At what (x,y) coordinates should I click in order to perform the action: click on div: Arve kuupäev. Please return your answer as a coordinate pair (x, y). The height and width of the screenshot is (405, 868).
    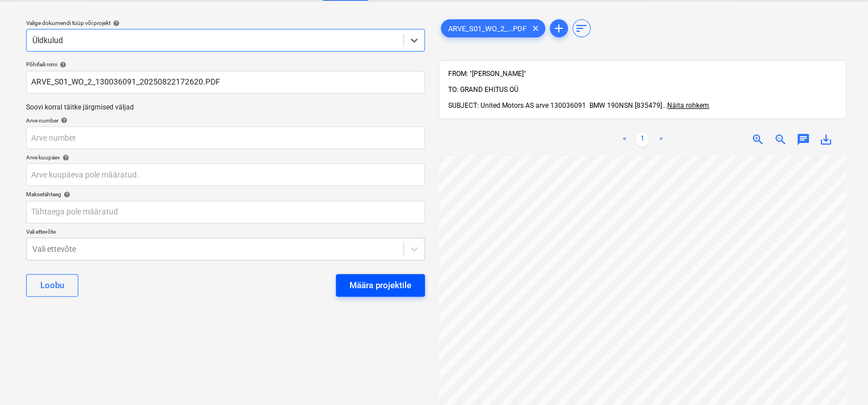
    Looking at the image, I should click on (226, 157).